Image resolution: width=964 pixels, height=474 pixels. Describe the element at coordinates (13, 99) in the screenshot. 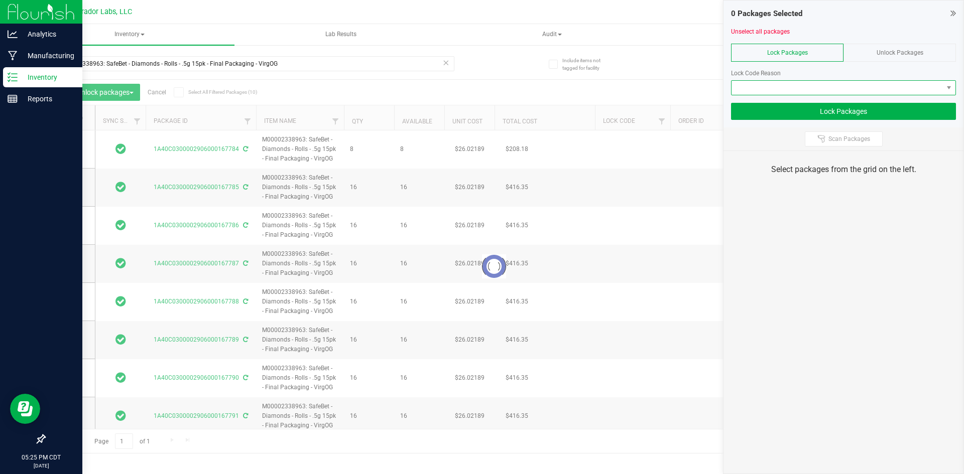

I see `inline-svg: Reports` at that location.